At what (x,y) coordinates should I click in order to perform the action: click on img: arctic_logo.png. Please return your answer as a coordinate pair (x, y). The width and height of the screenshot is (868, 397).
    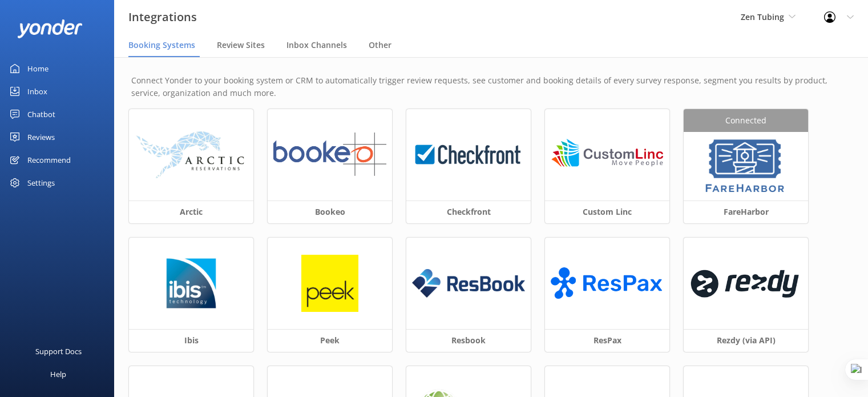
    Looking at the image, I should click on (191, 155).